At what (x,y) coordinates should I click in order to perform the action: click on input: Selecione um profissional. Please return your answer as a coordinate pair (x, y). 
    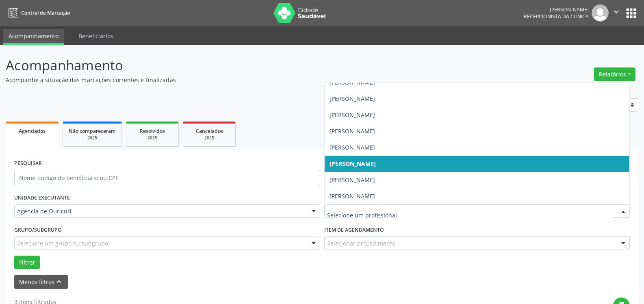
    Looking at the image, I should click on (470, 215).